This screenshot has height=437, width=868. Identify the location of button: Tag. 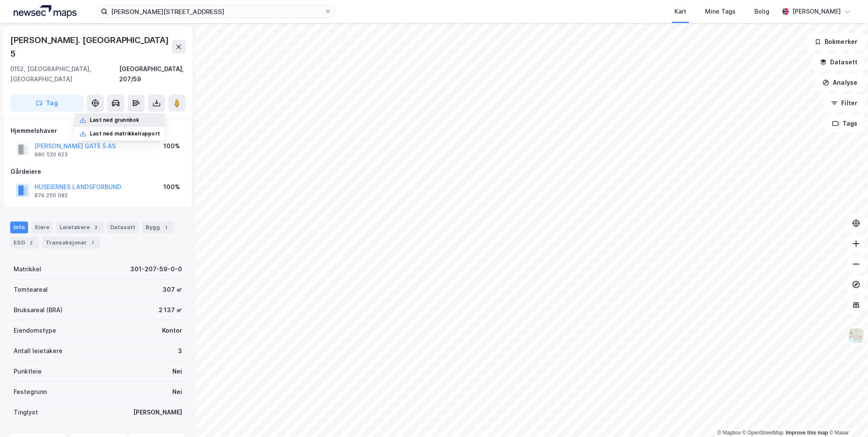
(47, 103).